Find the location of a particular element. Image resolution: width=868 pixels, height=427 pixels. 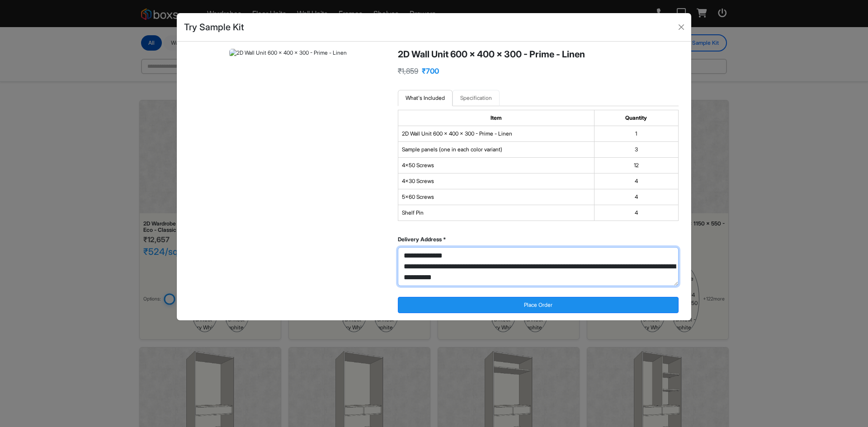

td: Shelf Pin is located at coordinates (496, 213).